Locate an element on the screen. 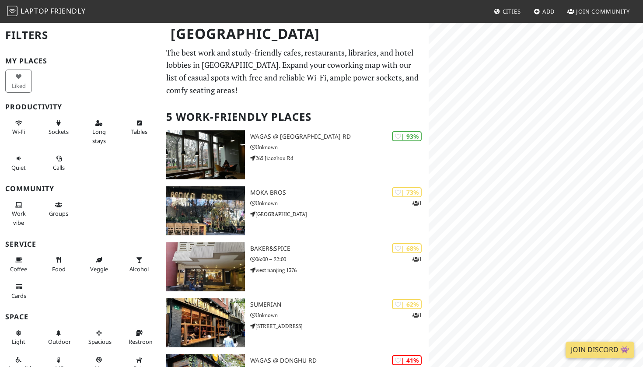 The height and width of the screenshot is (367, 643). div: | 62% is located at coordinates (407, 304).